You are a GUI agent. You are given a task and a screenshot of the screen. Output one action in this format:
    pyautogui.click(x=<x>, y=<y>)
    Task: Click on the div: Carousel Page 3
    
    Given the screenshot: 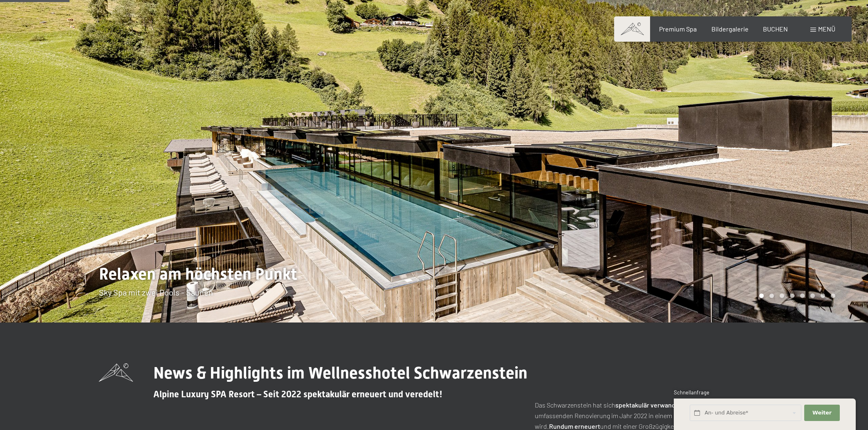 What is the action you would take?
    pyautogui.click(x=782, y=296)
    